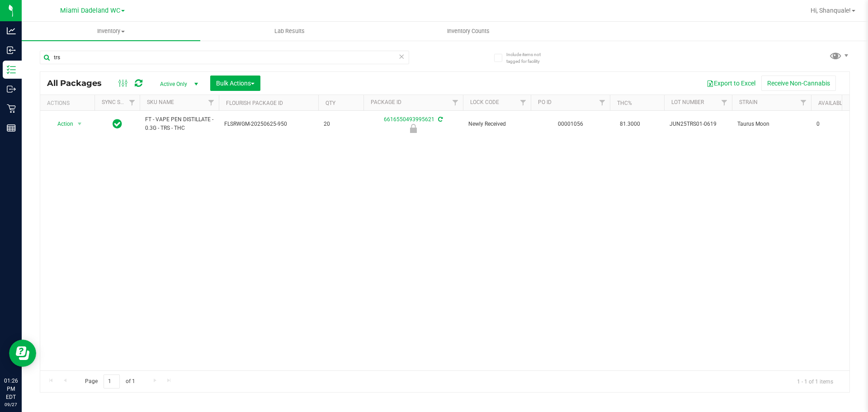 The width and height of the screenshot is (868, 412). I want to click on a: THC%, so click(625, 103).